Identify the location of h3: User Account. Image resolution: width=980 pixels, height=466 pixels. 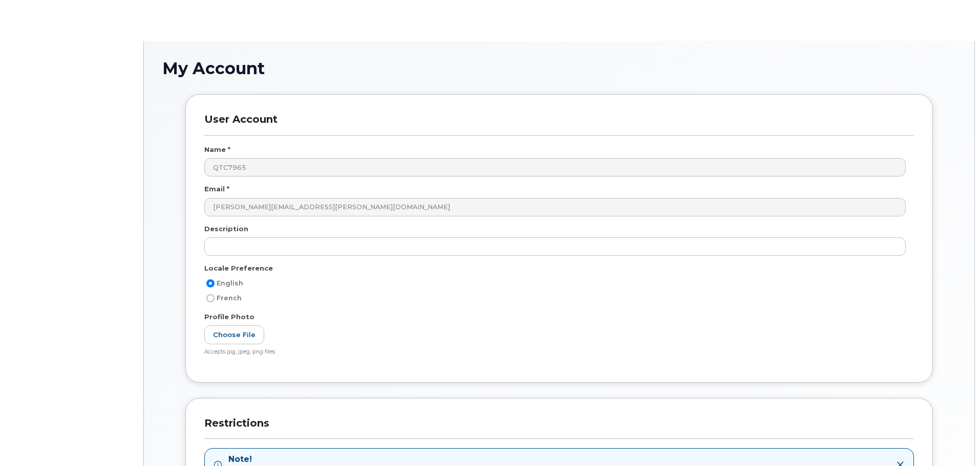
(559, 124).